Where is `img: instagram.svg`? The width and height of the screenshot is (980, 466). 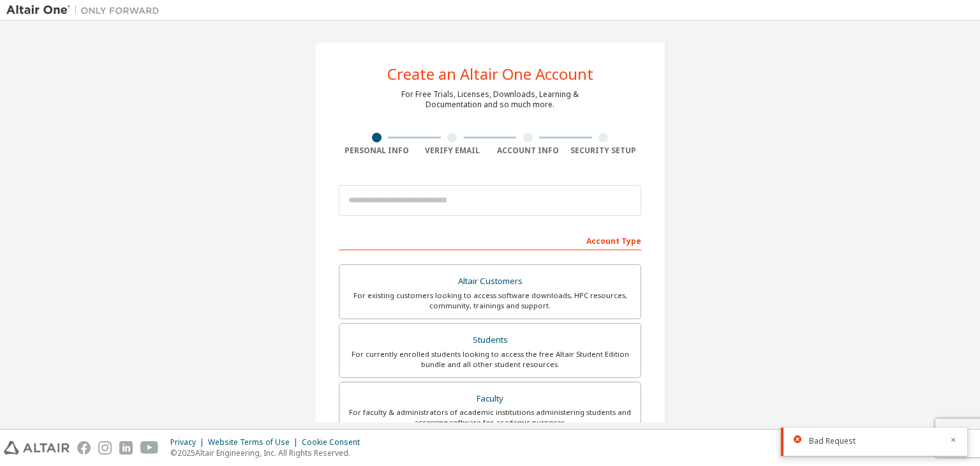
img: instagram.svg is located at coordinates (104, 447).